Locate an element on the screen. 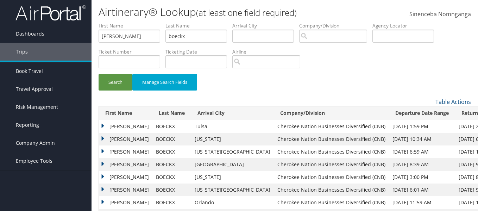  label: Ticket Number is located at coordinates (132, 52).